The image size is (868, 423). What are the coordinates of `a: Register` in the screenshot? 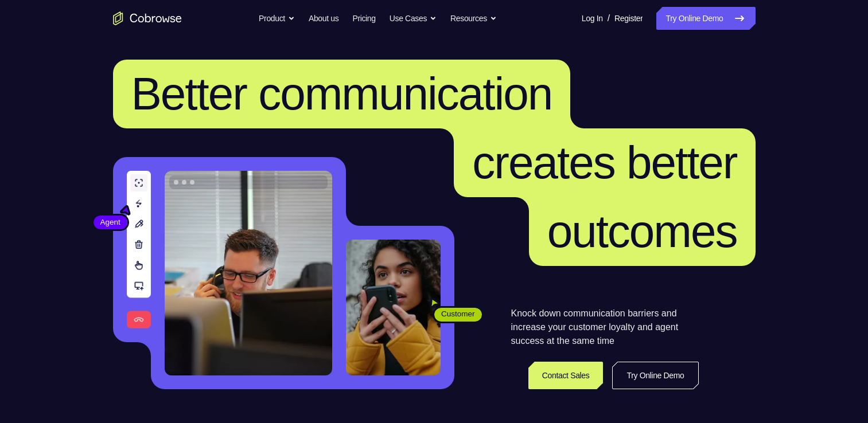 It's located at (628, 19).